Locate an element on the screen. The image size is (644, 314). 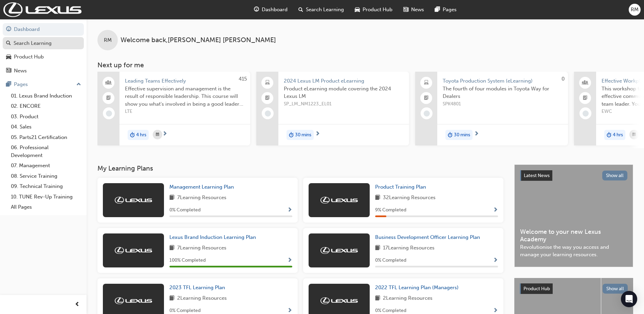
span: 17 Learning Resources is located at coordinates (409, 248).